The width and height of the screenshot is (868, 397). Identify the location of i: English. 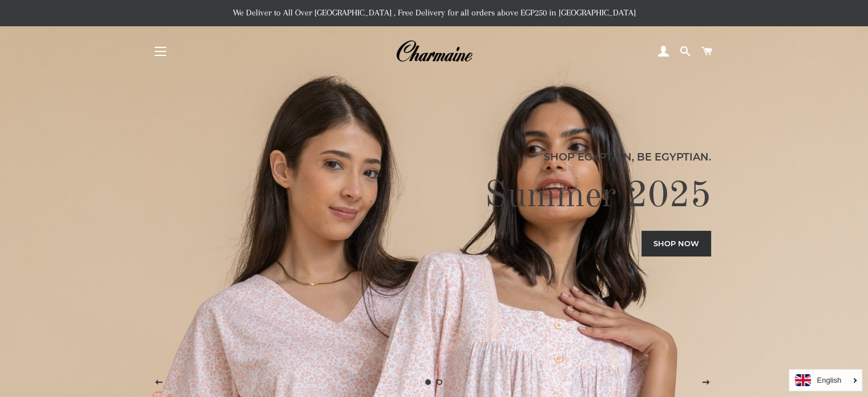
(828, 380).